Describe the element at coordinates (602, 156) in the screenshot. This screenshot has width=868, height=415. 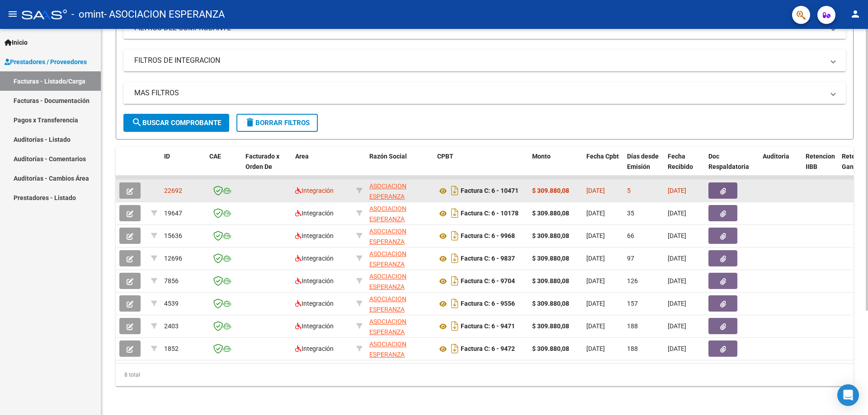
I see `span: Fecha Cpbt` at that location.